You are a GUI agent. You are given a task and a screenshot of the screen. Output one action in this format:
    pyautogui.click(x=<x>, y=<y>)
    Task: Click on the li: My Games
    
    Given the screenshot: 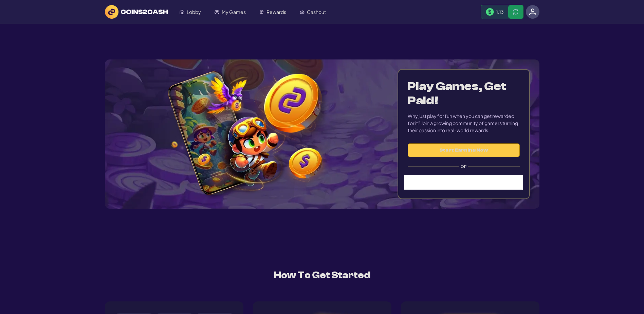 What is the action you would take?
    pyautogui.click(x=230, y=12)
    